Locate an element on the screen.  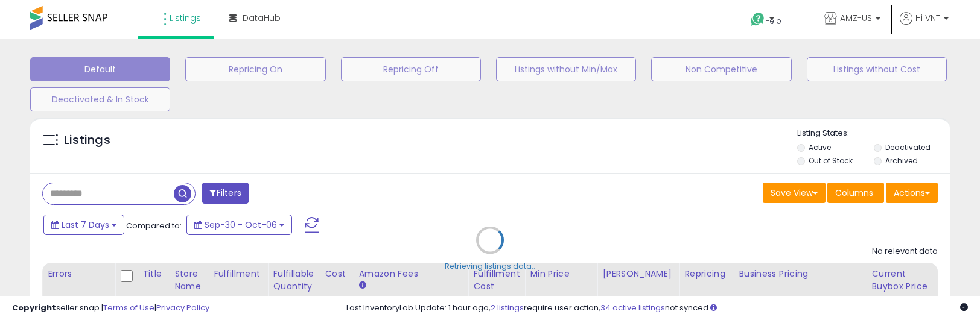
button: Listings without Min/Max is located at coordinates (566, 70).